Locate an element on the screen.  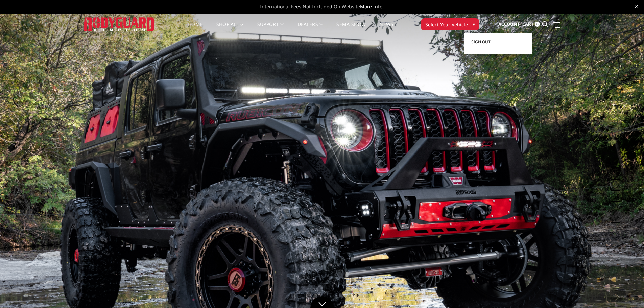
a: Sign out is located at coordinates (498, 42).